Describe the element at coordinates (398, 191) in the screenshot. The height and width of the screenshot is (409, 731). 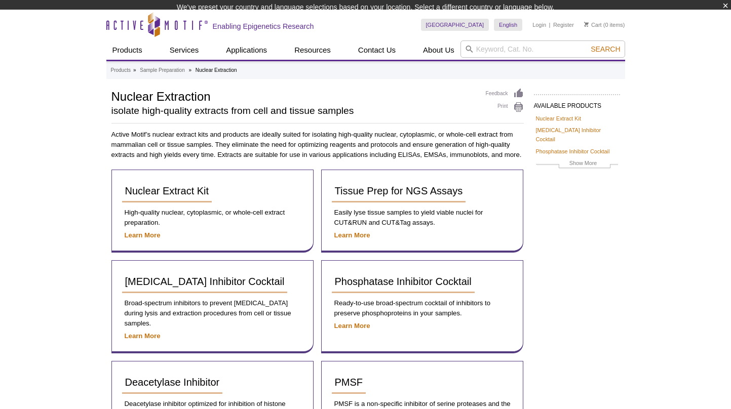
I see `a: Tissue Prep for NGS Assays` at that location.